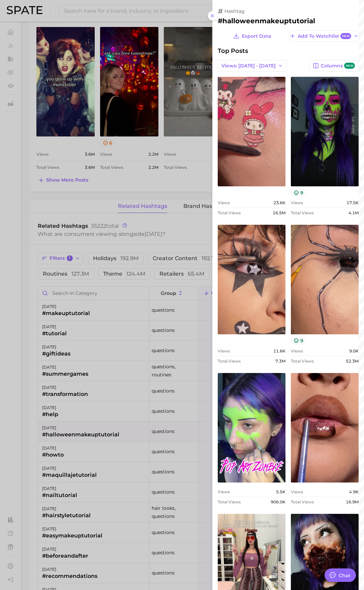 The image size is (364, 590). I want to click on span: New, so click(346, 36).